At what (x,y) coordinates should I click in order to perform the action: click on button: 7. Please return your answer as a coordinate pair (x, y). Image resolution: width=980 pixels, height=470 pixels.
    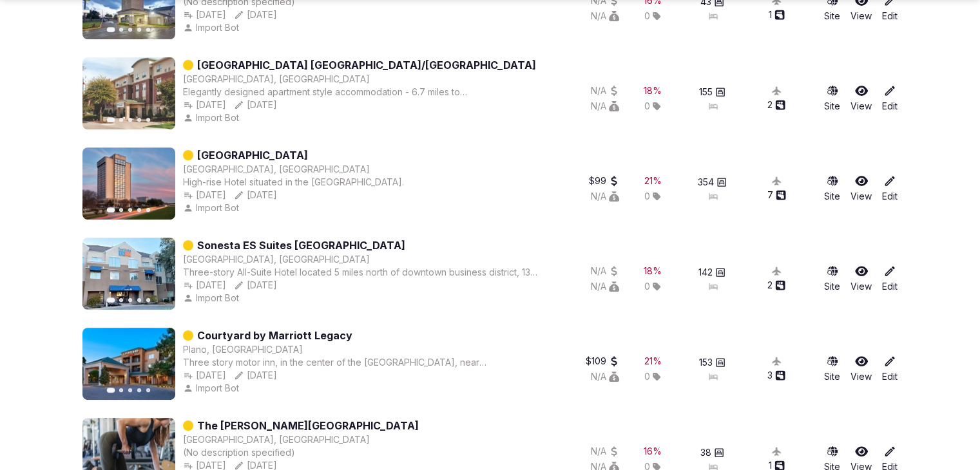
    Looking at the image, I should click on (776, 195).